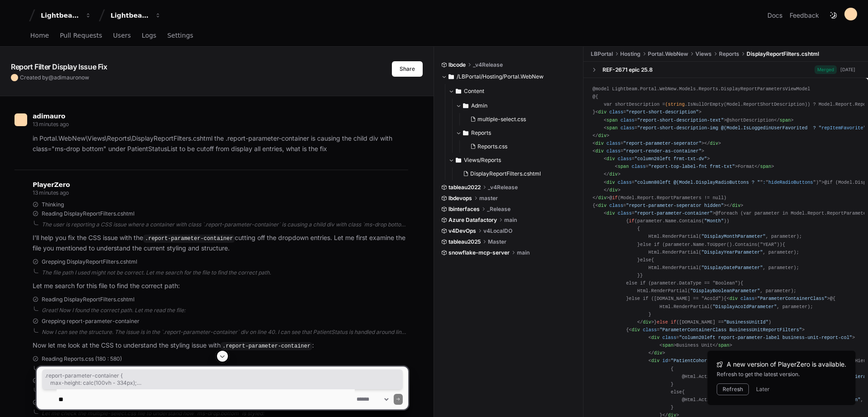 This screenshot has height=417, width=868. Describe the element at coordinates (668, 54) in the screenshot. I see `span: Portal.WebNew` at that location.